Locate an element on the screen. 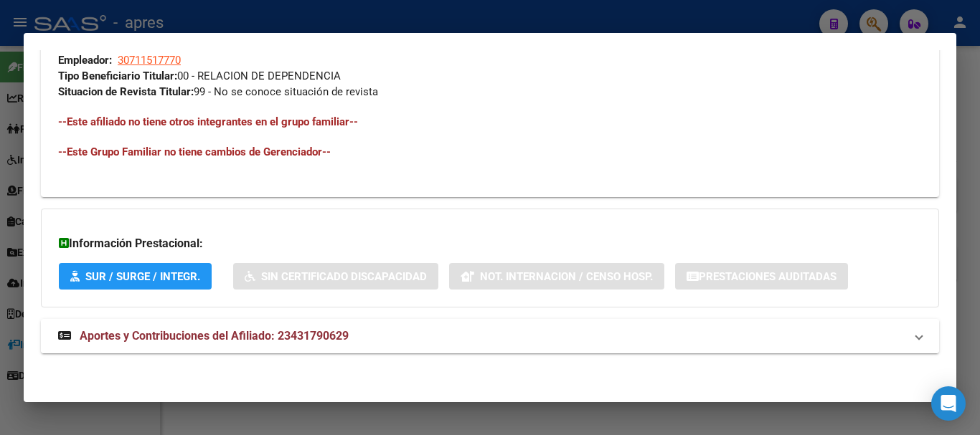 This screenshot has height=435, width=980. strong: Empleador: is located at coordinates (84, 60).